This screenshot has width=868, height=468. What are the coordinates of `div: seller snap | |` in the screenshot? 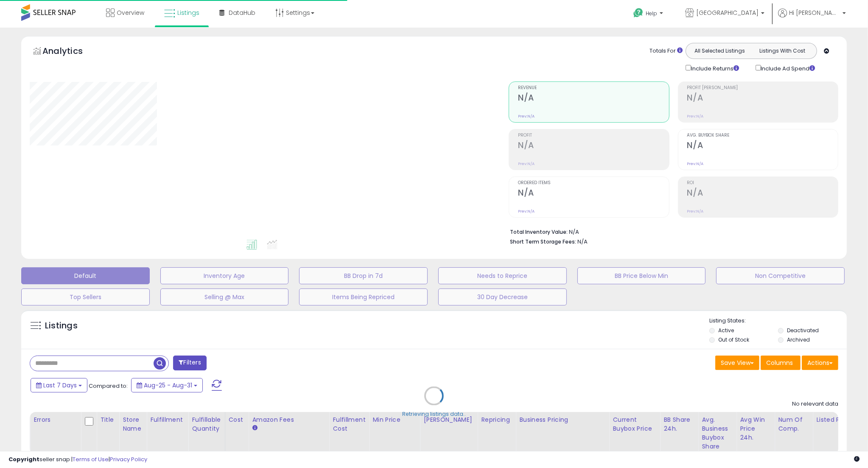 It's located at (78, 459).